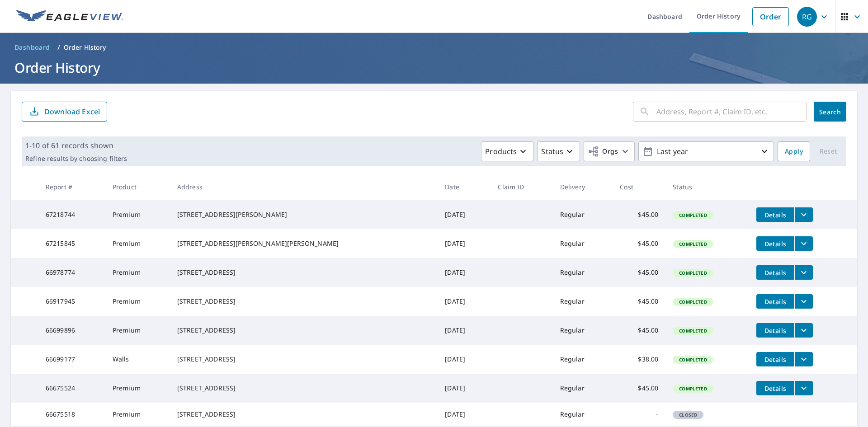 This screenshot has width=868, height=427. I want to click on th: Product, so click(137, 187).